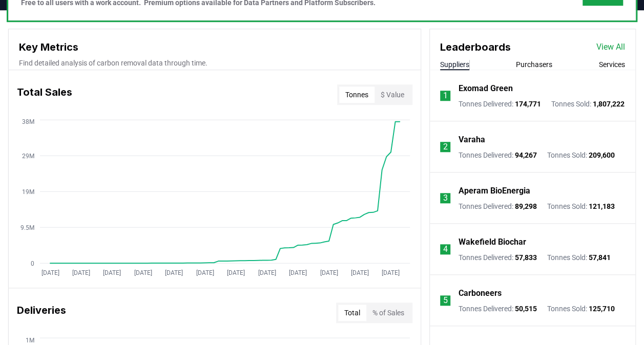 Image resolution: width=644 pixels, height=345 pixels. What do you see at coordinates (446, 147) in the screenshot?
I see `p: 2` at bounding box center [446, 147].